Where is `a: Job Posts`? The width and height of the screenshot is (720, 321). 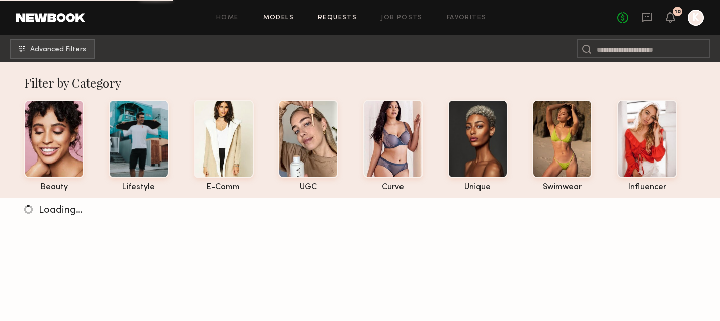
a: Job Posts is located at coordinates (401, 18).